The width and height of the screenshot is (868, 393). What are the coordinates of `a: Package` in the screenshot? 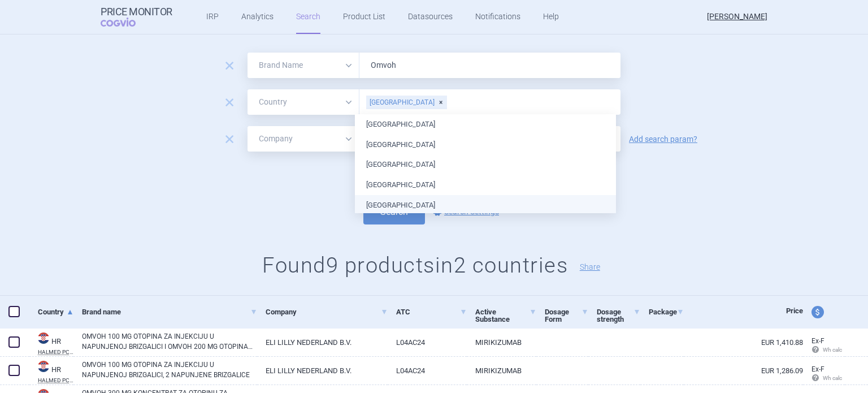 It's located at (666, 312).